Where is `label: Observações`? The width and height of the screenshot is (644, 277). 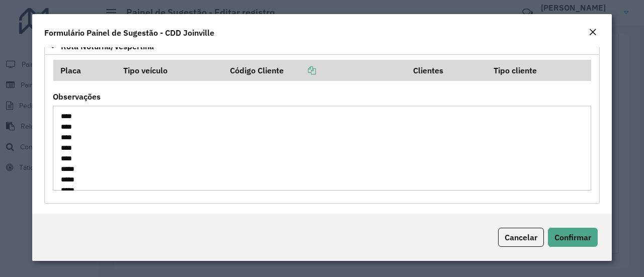
label: Observações is located at coordinates (77, 96).